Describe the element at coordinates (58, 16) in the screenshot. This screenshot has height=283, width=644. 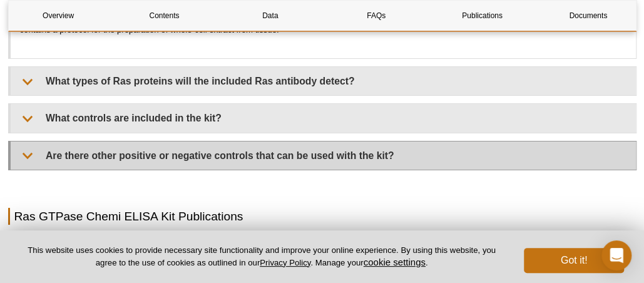
I see `a: Overview` at that location.